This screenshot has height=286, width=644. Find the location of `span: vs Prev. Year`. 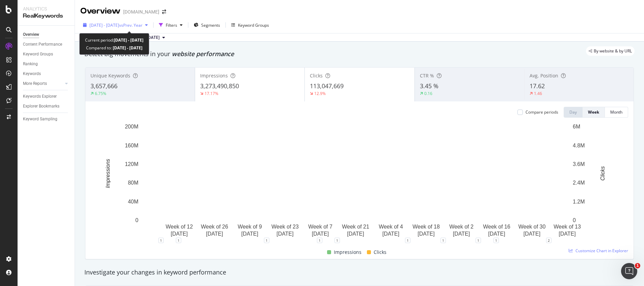

span: vs Prev. Year is located at coordinates (130, 25).